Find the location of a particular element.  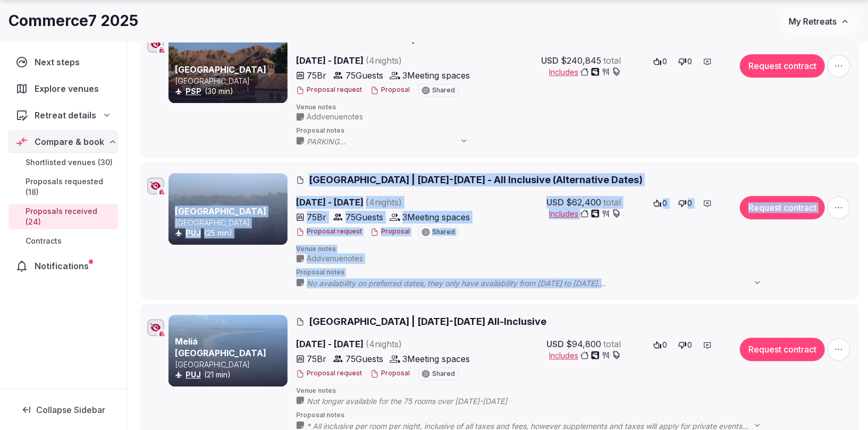

div: (21 min) is located at coordinates (230, 375).